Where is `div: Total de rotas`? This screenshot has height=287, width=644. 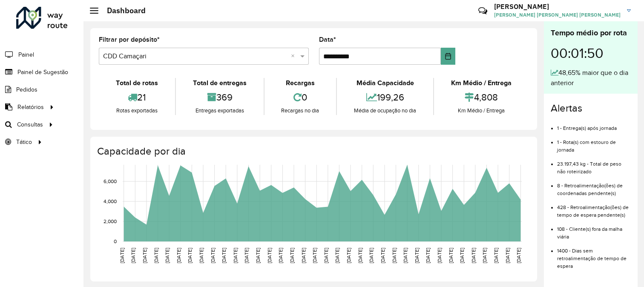 div: Total de rotas is located at coordinates (137, 83).